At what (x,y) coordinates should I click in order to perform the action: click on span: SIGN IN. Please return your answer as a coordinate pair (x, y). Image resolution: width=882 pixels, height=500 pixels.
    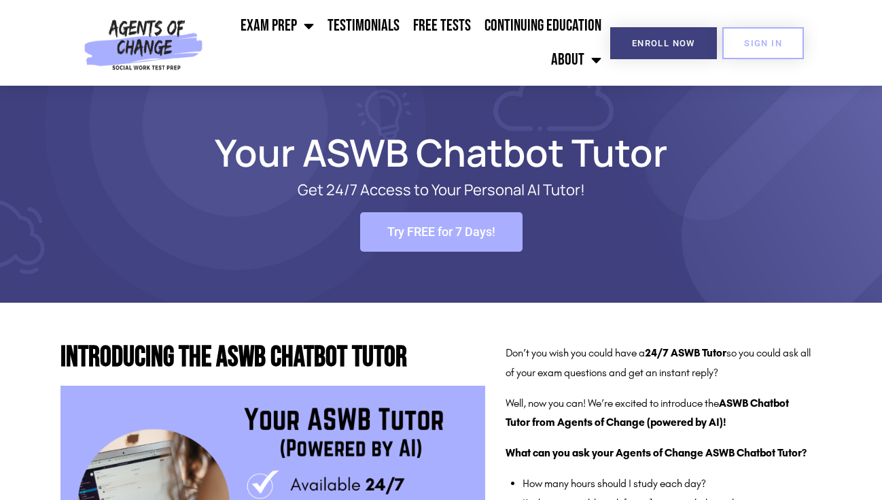
    Looking at the image, I should click on (763, 43).